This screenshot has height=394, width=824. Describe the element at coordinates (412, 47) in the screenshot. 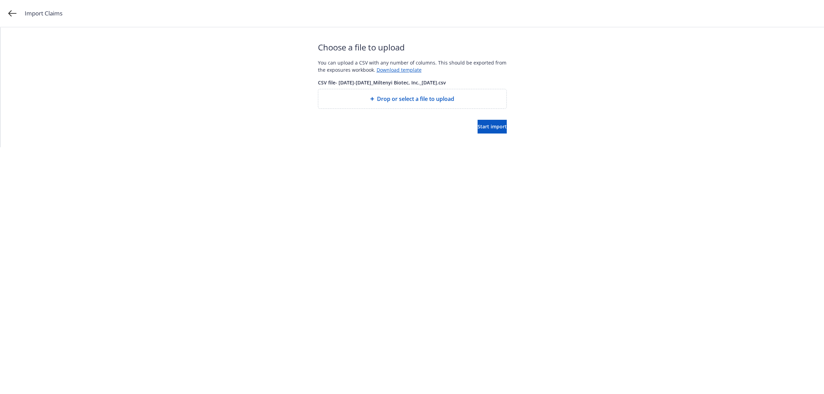

I see `span: Choose a file to upload` at that location.